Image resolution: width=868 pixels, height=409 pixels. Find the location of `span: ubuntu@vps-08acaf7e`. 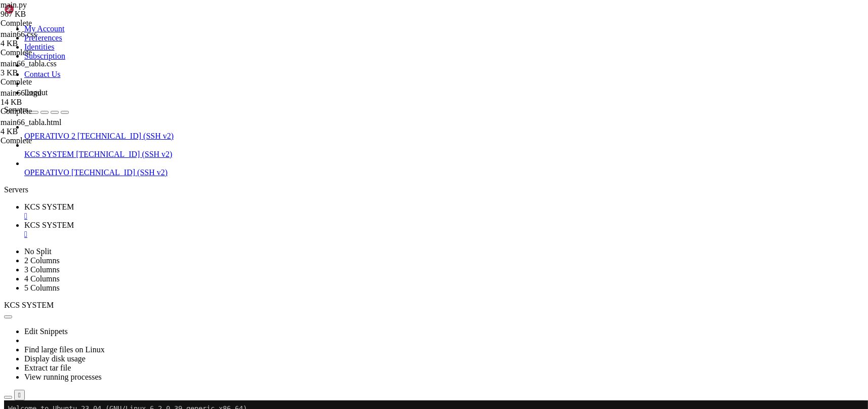

span: ubuntu@vps-08acaf7e is located at coordinates (42, 232).